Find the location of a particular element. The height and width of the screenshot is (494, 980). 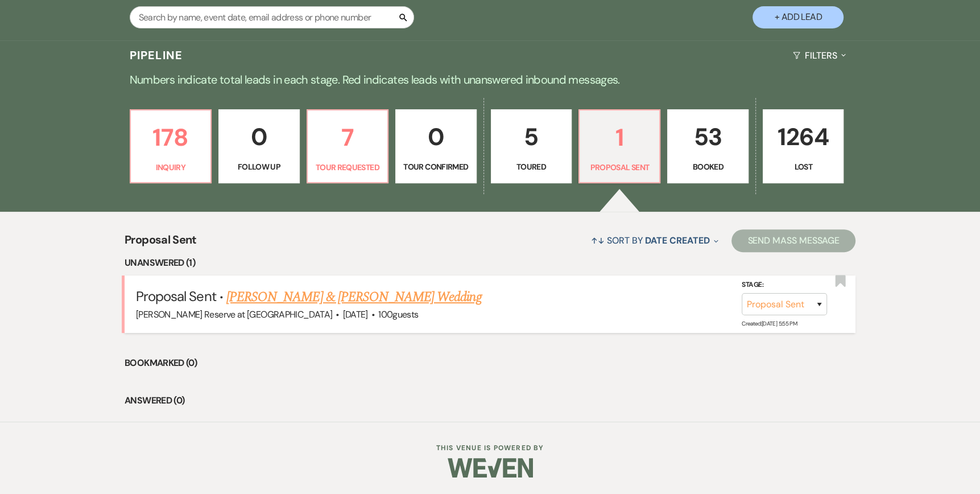

span: Date Created is located at coordinates (677, 240).